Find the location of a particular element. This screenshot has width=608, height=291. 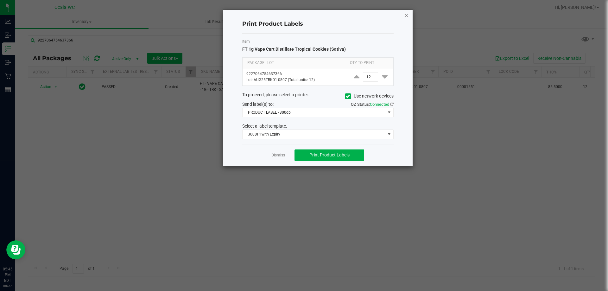

div: Select a label template. is located at coordinates (318, 126).